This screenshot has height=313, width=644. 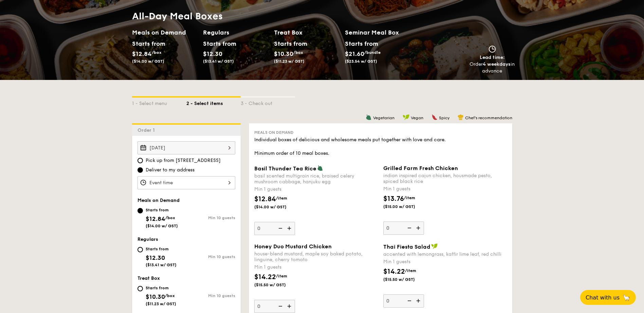 What do you see at coordinates (140, 289) in the screenshot?
I see `input: Starts from$10.30/box($11.23 w/ GST)Min 10 guests` at bounding box center [140, 289].